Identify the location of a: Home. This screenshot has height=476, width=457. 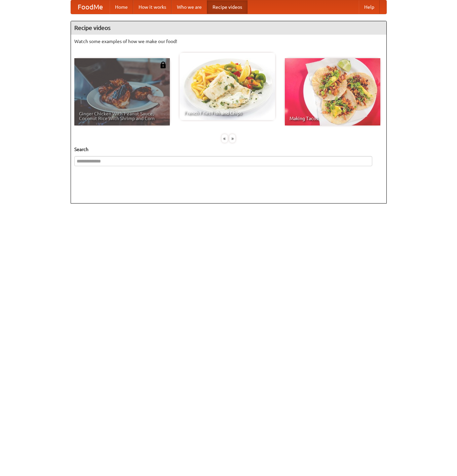
(121, 7).